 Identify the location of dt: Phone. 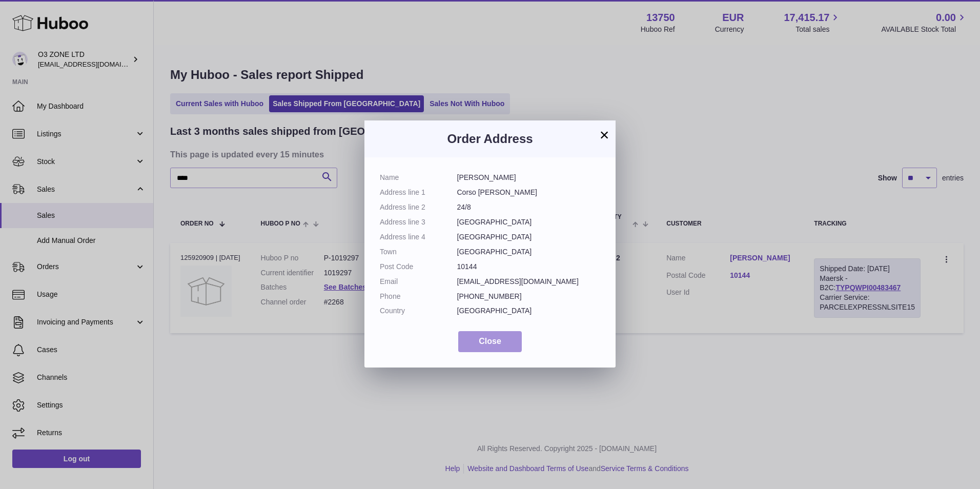
(418, 296).